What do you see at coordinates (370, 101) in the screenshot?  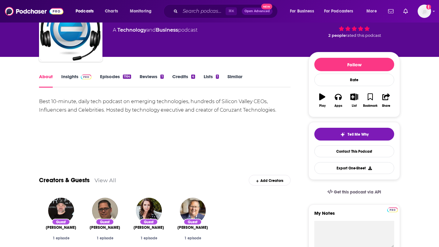 I see `button: Bookmark` at bounding box center [370, 101].